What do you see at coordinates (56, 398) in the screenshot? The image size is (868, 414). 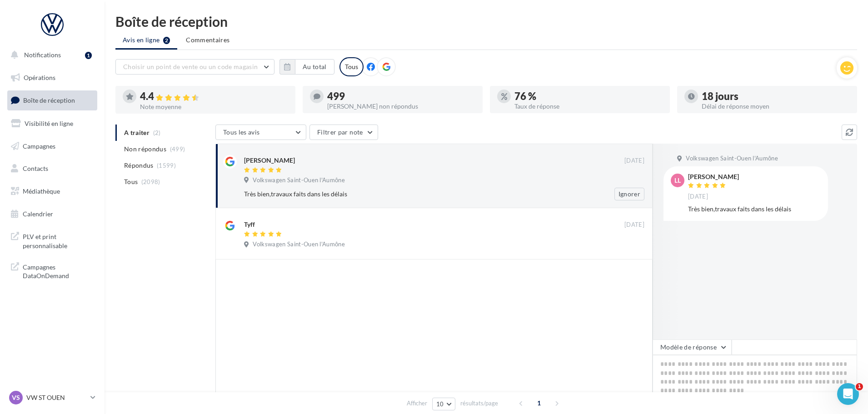 I see `p: VW ST OUEN` at bounding box center [56, 398].